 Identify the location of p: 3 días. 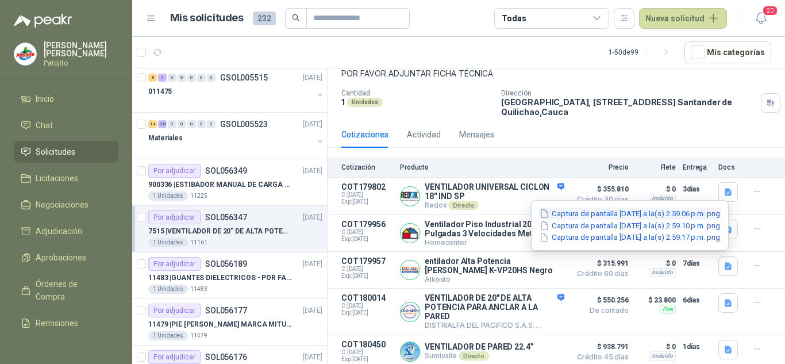
(697, 189).